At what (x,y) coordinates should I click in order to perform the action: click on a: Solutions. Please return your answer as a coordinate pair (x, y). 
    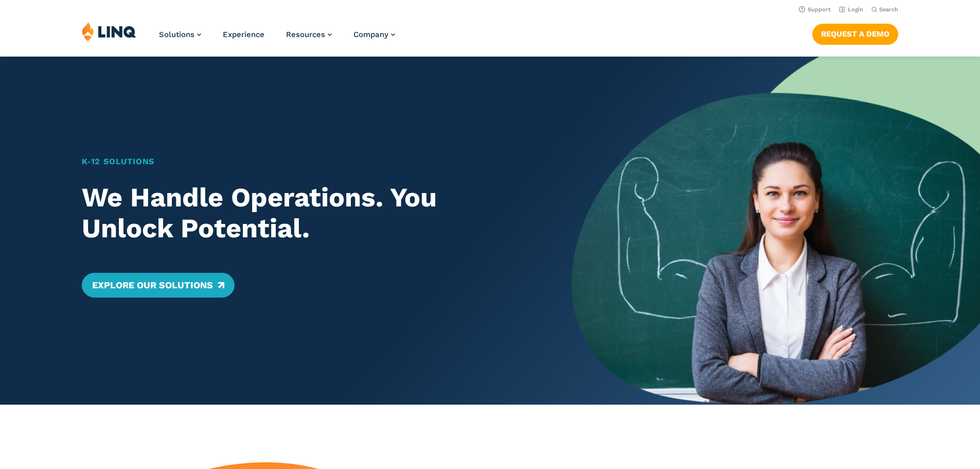
    Looking at the image, I should click on (180, 35).